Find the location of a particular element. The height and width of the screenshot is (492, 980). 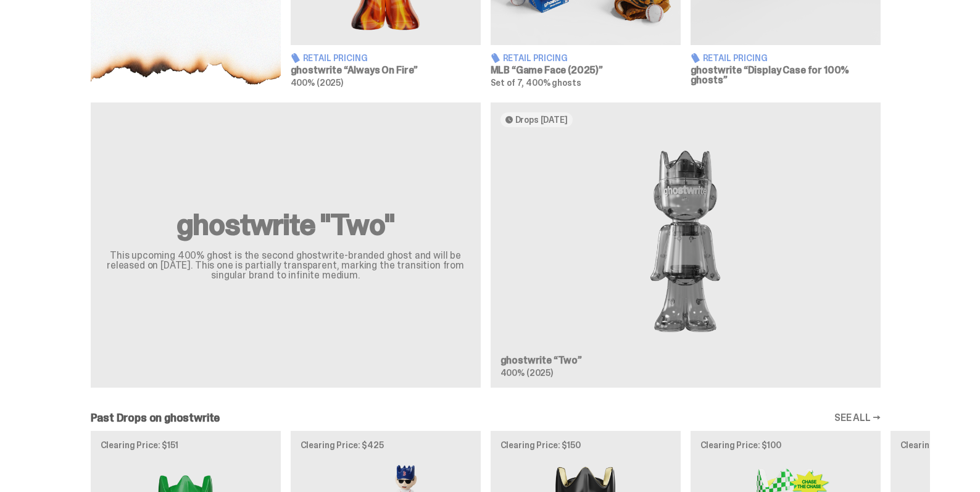

h3: ghostwrite “Always On Fire” is located at coordinates (386, 70).